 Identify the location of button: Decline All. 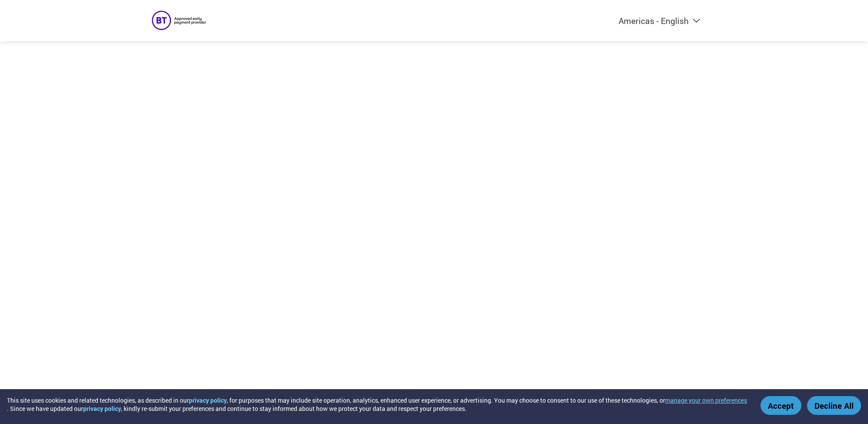
(834, 405).